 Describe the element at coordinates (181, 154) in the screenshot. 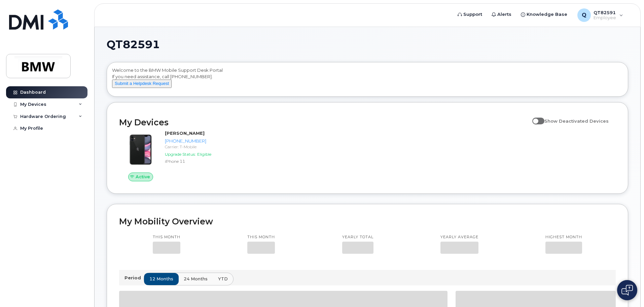

I see `span: Upgrade Status:` at that location.